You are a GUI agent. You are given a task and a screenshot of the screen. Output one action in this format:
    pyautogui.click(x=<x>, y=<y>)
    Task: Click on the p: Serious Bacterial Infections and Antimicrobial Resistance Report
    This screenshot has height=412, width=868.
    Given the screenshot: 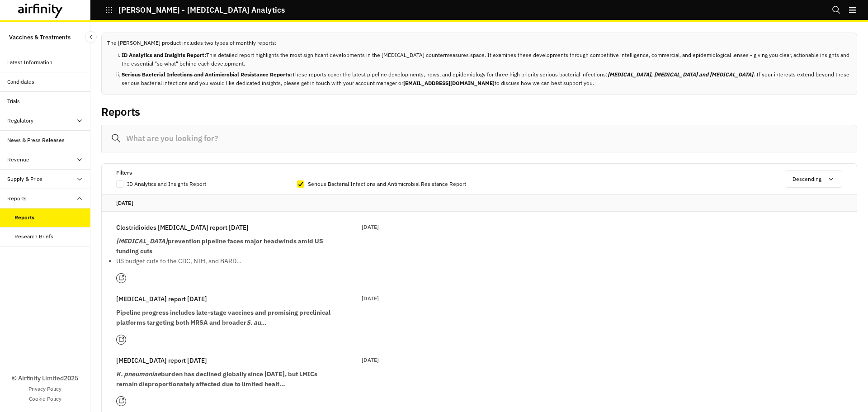 What is the action you would take?
    pyautogui.click(x=387, y=184)
    